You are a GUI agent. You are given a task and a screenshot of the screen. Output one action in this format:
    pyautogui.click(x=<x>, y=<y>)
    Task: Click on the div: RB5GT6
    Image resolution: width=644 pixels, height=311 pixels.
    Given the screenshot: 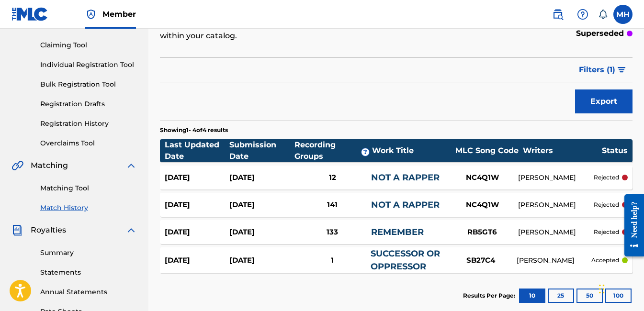 What is the action you would take?
    pyautogui.click(x=483, y=233)
    